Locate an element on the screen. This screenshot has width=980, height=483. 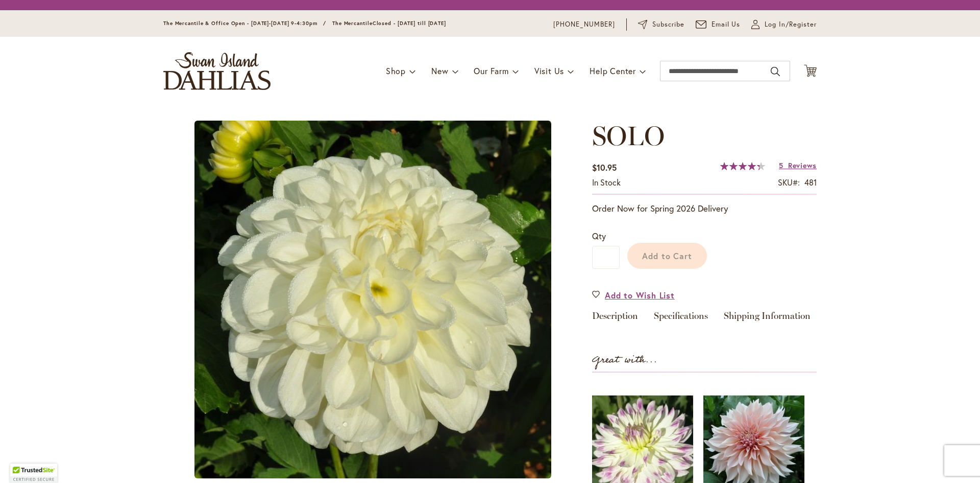
div: Detailed Product Info is located at coordinates (704, 318).